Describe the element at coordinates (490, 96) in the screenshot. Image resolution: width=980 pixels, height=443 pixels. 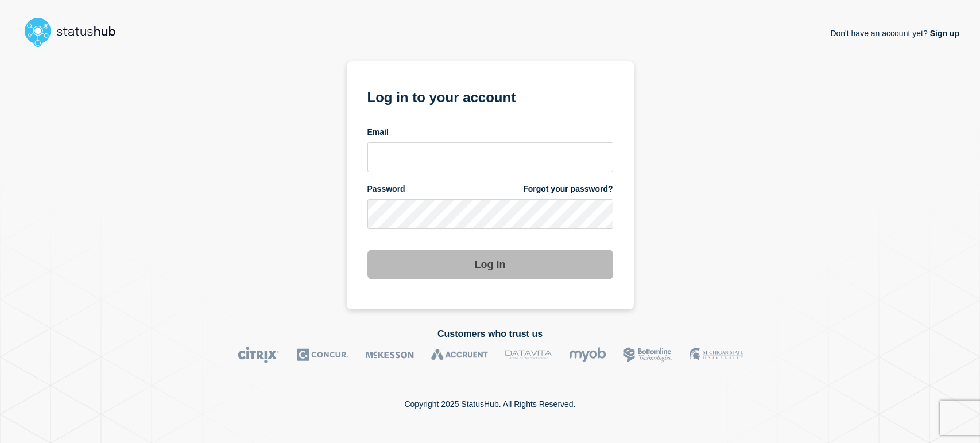
I see `h1: Log in to your account` at that location.